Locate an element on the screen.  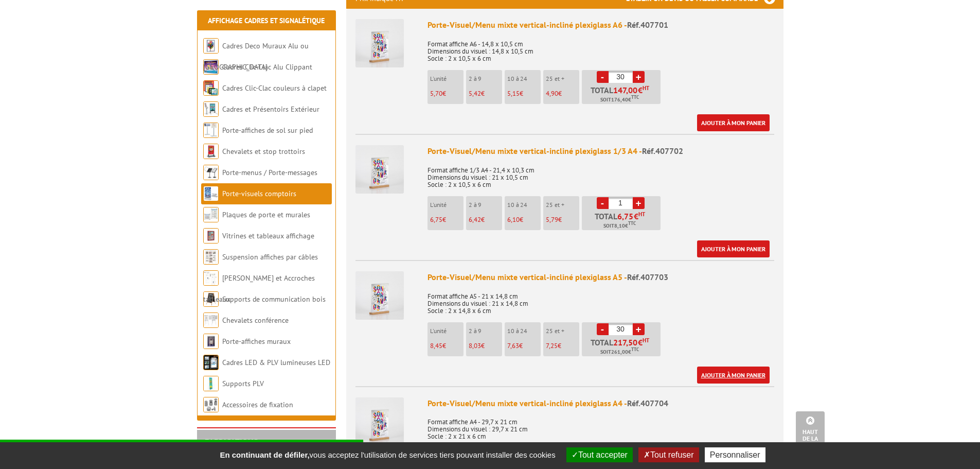
span: Réf.407702 is located at coordinates (663, 151).